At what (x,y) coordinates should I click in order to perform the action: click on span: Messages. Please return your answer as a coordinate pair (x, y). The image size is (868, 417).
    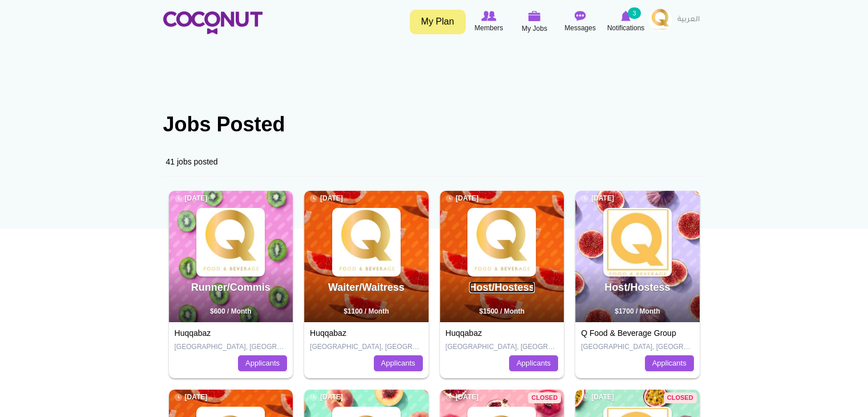
    Looking at the image, I should click on (579, 28).